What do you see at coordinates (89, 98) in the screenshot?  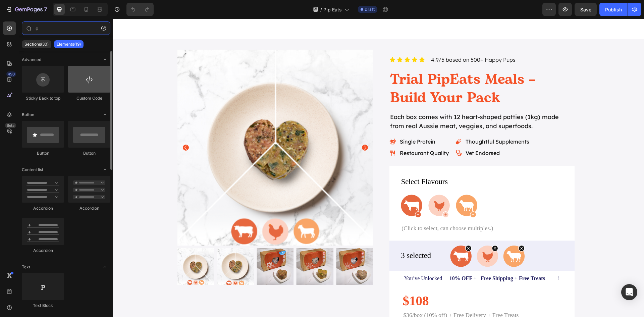 I see `div: Custom Code` at bounding box center [89, 98].